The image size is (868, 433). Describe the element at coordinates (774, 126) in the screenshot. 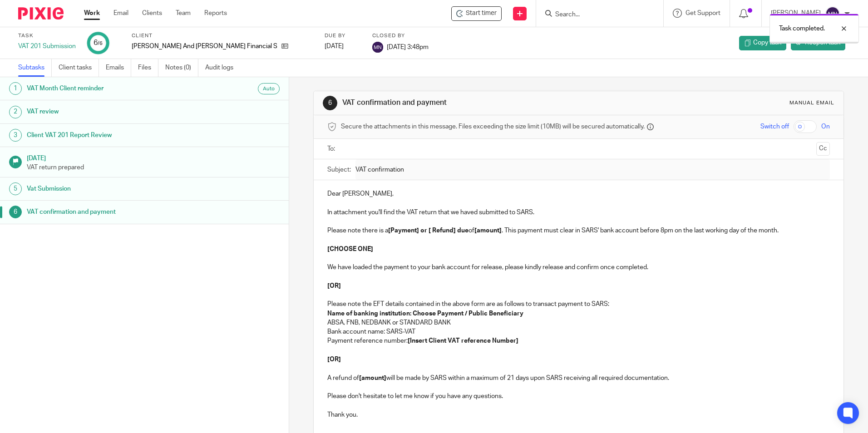

I see `span: Switch off` at that location.